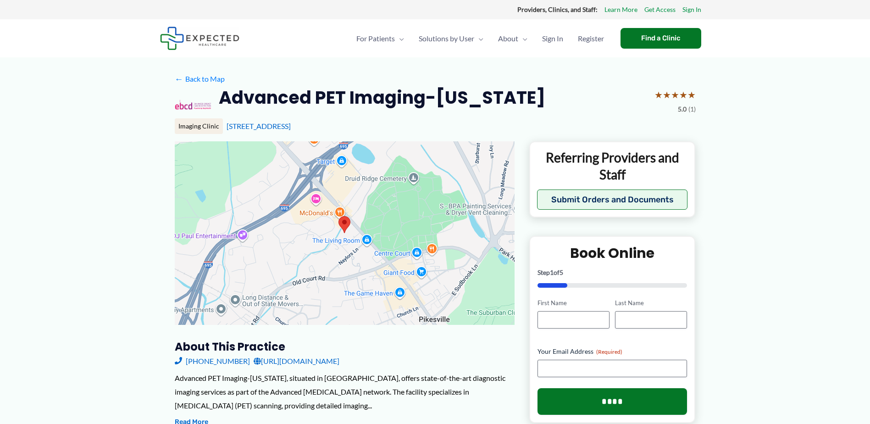 The height and width of the screenshot is (424, 870). What do you see at coordinates (553, 39) in the screenshot?
I see `span: Sign In` at bounding box center [553, 39].